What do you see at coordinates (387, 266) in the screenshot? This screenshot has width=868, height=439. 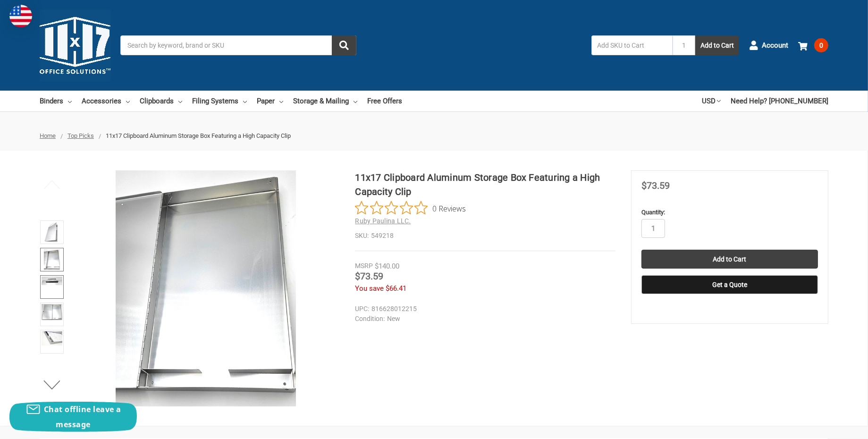 I see `span: $140.00` at bounding box center [387, 266].